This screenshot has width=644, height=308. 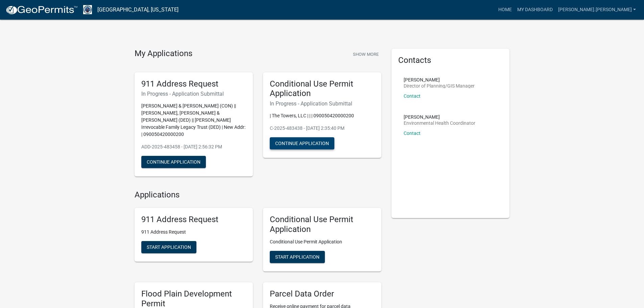 I want to click on h4: Applications, so click(x=258, y=195).